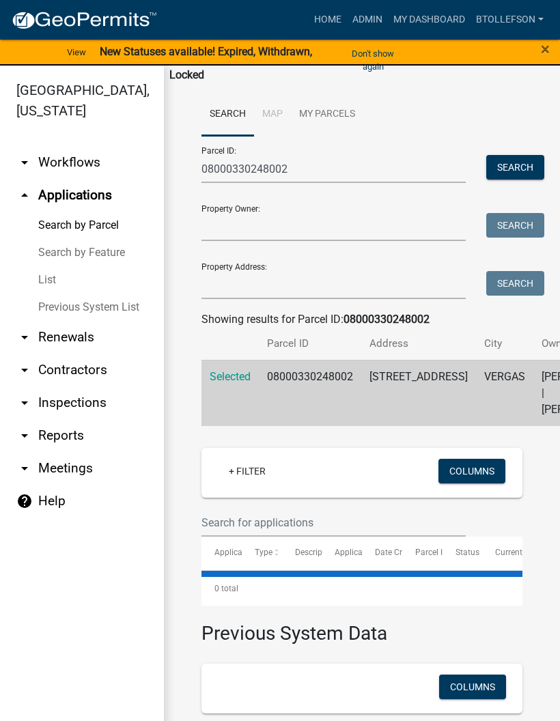 The height and width of the screenshot is (721, 560). Describe the element at coordinates (327, 115) in the screenshot. I see `a: My Parcels` at that location.